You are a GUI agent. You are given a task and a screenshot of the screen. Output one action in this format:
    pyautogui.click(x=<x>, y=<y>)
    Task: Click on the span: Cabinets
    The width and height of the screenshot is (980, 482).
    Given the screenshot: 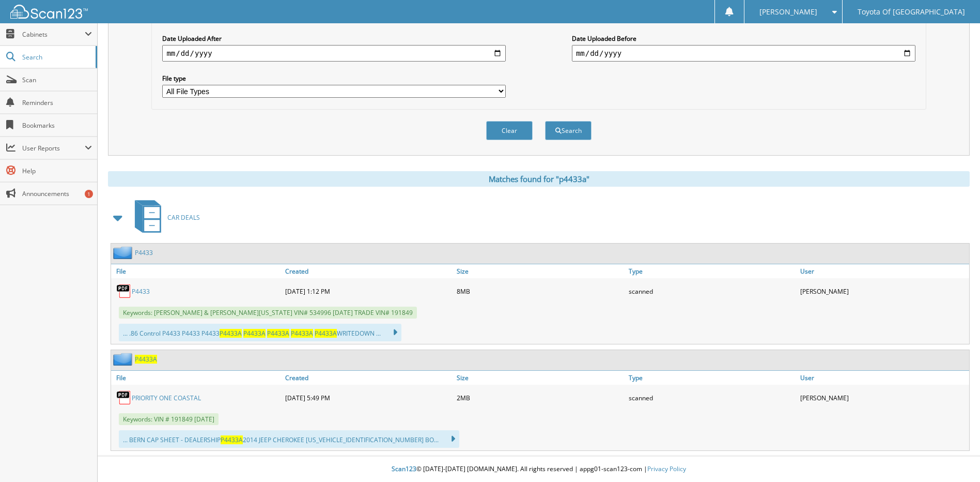 What is the action you would take?
    pyautogui.click(x=54, y=34)
    